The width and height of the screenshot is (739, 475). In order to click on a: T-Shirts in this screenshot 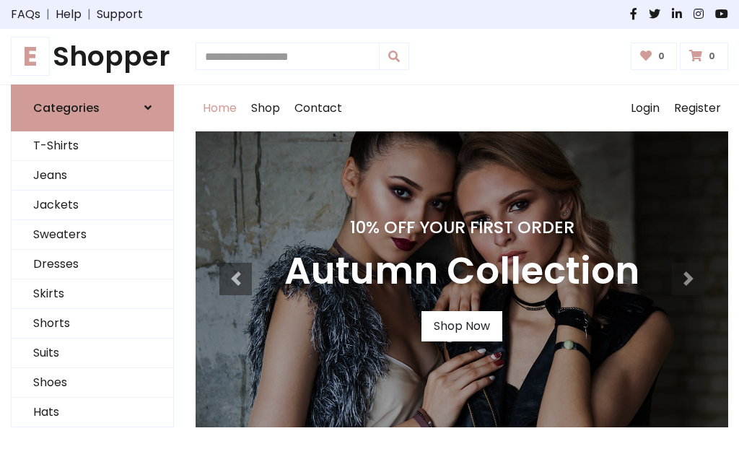, I will do `click(92, 146)`.